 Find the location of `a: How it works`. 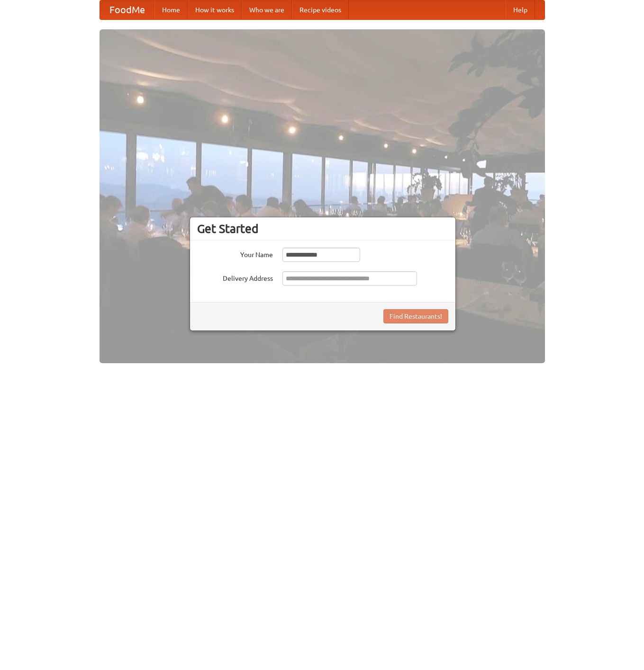

a: How it works is located at coordinates (215, 10).